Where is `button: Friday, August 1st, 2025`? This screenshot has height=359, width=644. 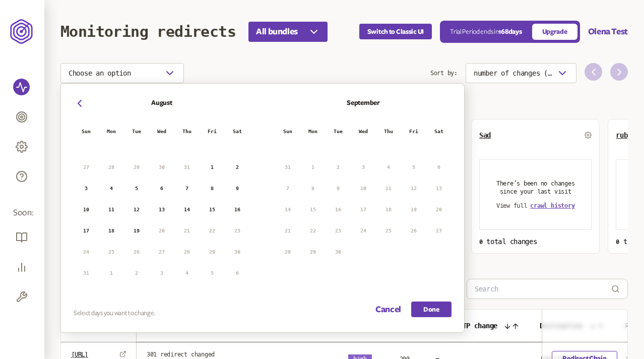 button: Friday, August 1st, 2025 is located at coordinates (212, 168).